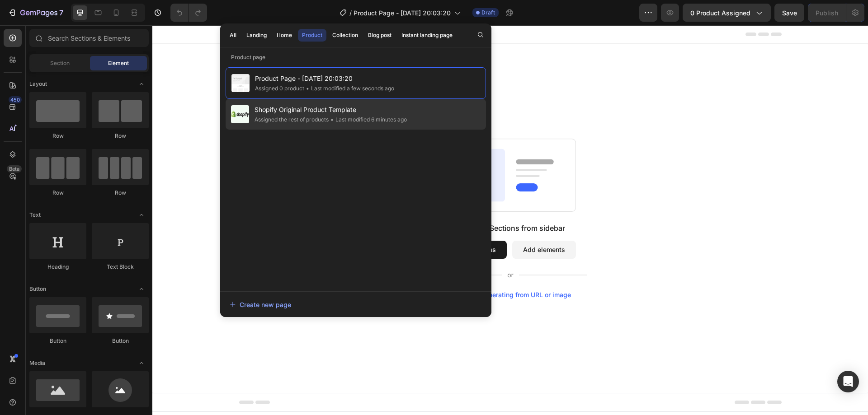 The image size is (868, 415). Describe the element at coordinates (256, 35) in the screenshot. I see `button: Landing` at that location.